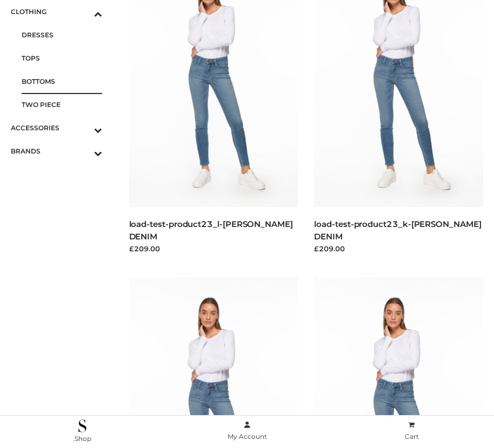 The image size is (494, 448). What do you see at coordinates (62, 57) in the screenshot?
I see `span: TOPS` at bounding box center [62, 57].